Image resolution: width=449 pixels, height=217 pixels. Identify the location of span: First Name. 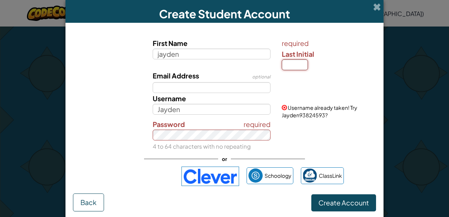
(170, 43).